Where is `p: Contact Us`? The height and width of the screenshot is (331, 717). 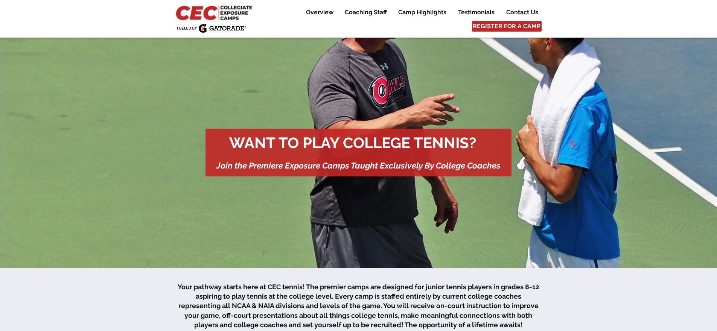 p: Contact Us is located at coordinates (522, 12).